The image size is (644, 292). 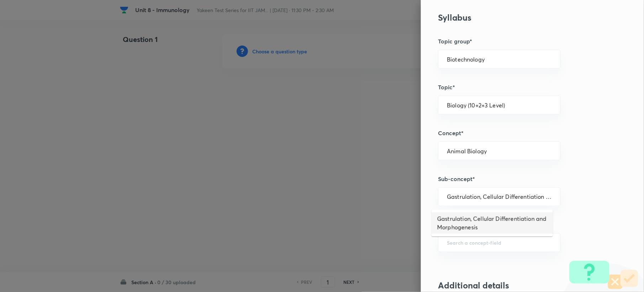 What do you see at coordinates (492, 223) in the screenshot?
I see `li: Gastrulation, Cellular Differentiation and Morphogenesis` at bounding box center [492, 223].